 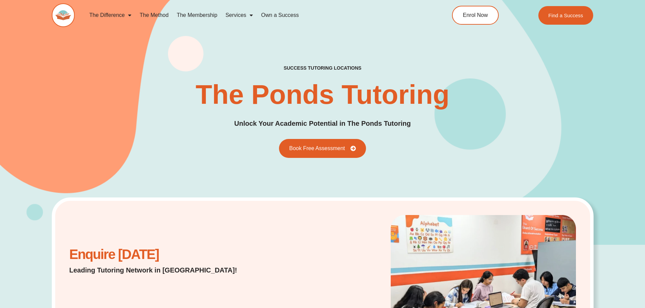 What do you see at coordinates (110, 15) in the screenshot?
I see `a: The Difference` at bounding box center [110, 15].